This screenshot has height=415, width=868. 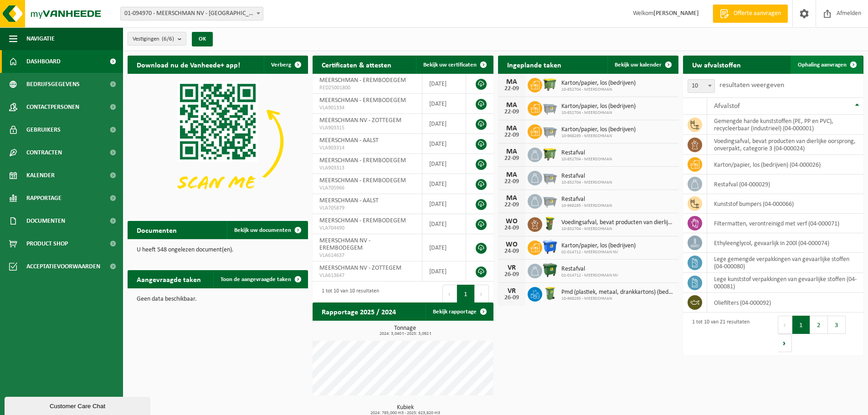 What do you see at coordinates (73, 11) in the screenshot?
I see `div: Customer Care Chat` at bounding box center [73, 11].